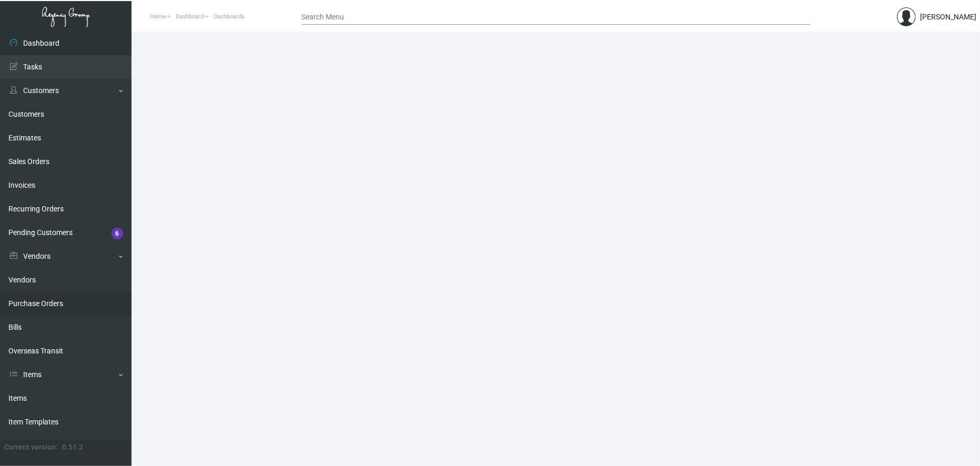 This screenshot has width=980, height=466. I want to click on img: admin@bootstrapmaster.com, so click(906, 17).